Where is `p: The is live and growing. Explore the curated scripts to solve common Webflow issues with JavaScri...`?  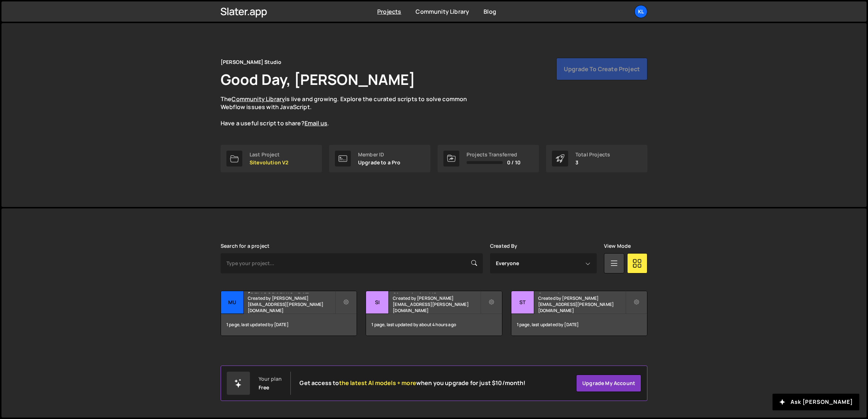
p: The is live and growing. Explore the curated scripts to solve common Webflow issues with JavaScri... is located at coordinates (350, 111).